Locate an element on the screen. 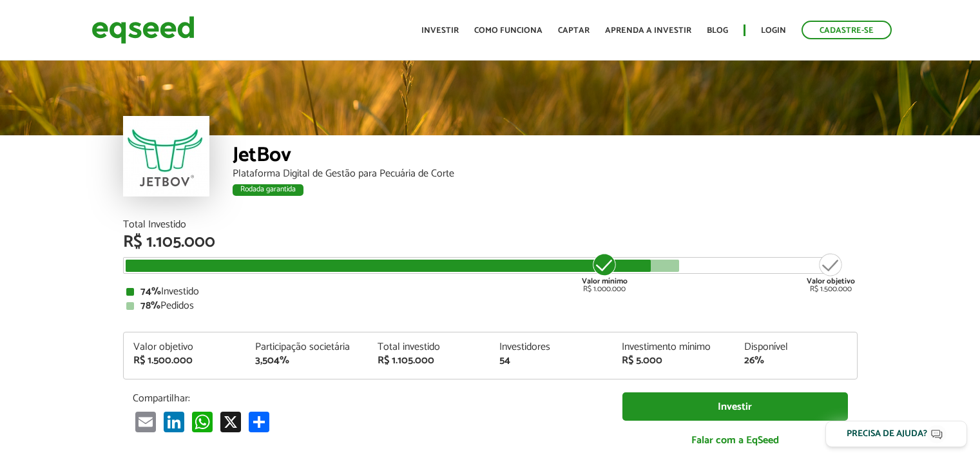 The width and height of the screenshot is (980, 460). a: Captar is located at coordinates (574, 30).